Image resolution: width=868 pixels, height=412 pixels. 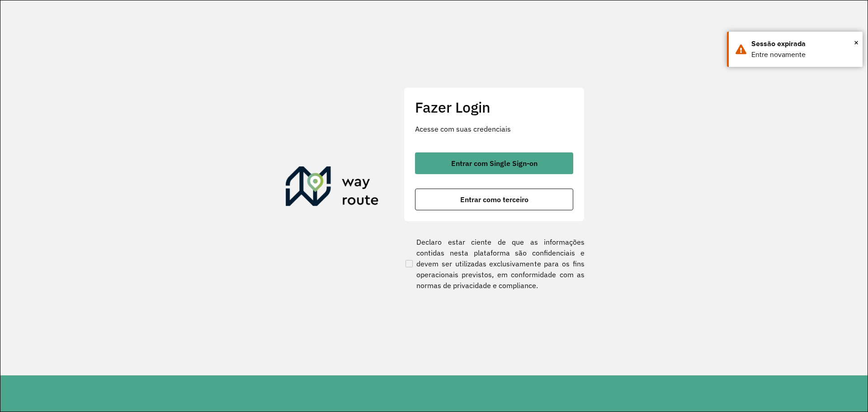 I want to click on div: Sessão expirada, so click(x=803, y=44).